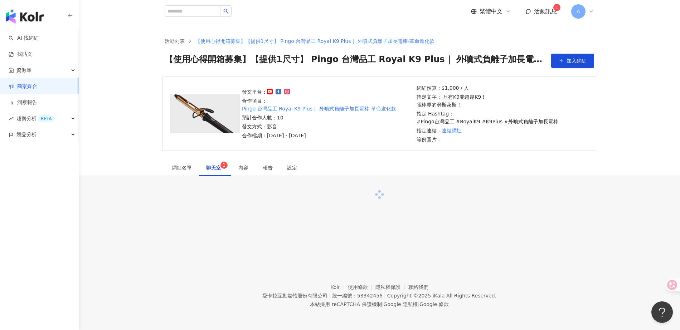 The width and height of the screenshot is (680, 330). I want to click on p: 發文方式：影音, so click(327, 127).